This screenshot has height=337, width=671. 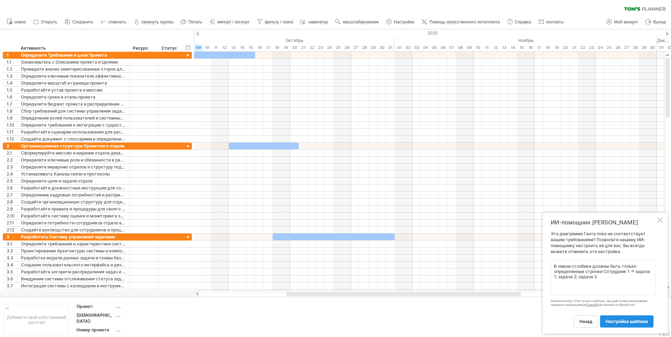 I want to click on span: Настройки, so click(x=404, y=22).